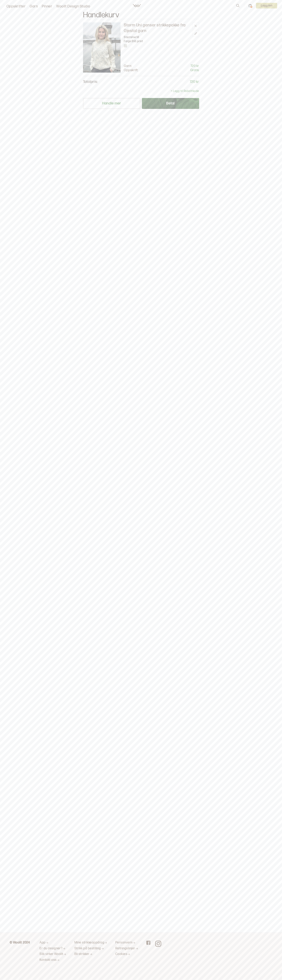 This screenshot has height=980, width=282. I want to click on p: Storm Uni genser strikkepakke fra Gjestal garn, so click(157, 28).